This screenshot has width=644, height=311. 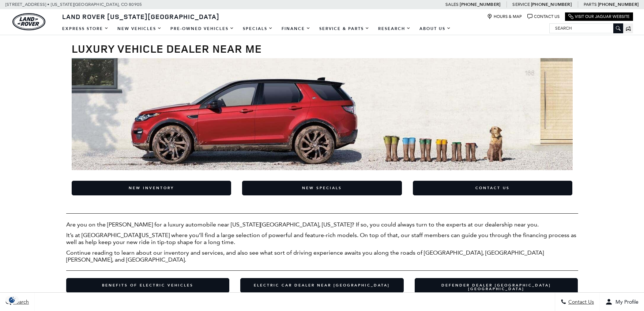 What do you see at coordinates (625, 302) in the screenshot?
I see `span: My Profile` at bounding box center [625, 302].